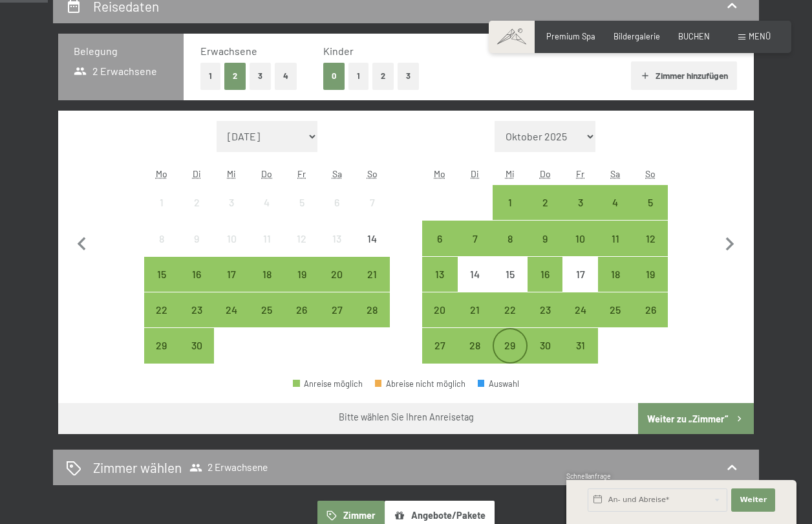 Image resolution: width=812 pixels, height=524 pixels. What do you see at coordinates (337, 321) in the screenshot?
I see `div: 27` at bounding box center [337, 321].